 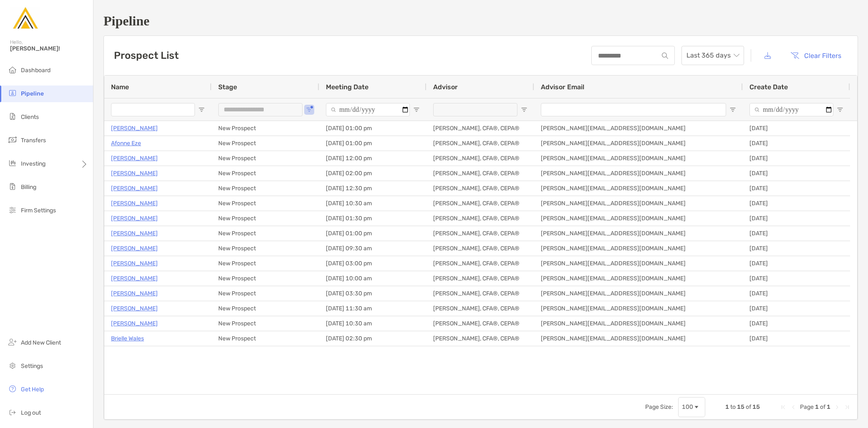 I want to click on img: pipeline icon, so click(x=12, y=93).